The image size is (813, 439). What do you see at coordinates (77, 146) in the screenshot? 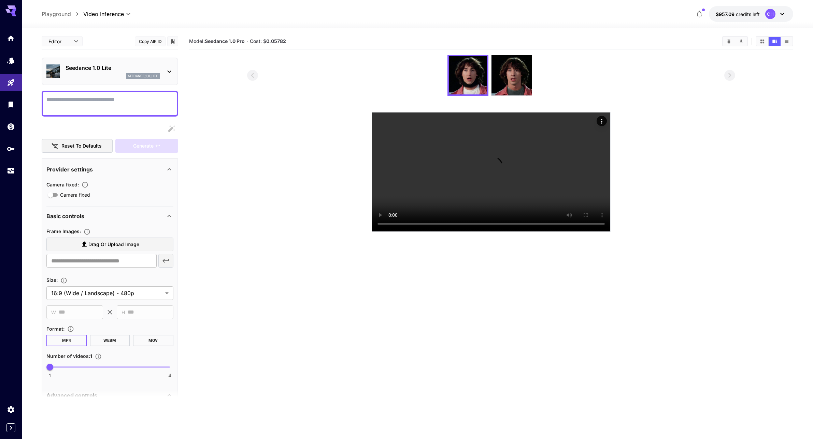
I see `button: Reset to defaults` at bounding box center [77, 146].